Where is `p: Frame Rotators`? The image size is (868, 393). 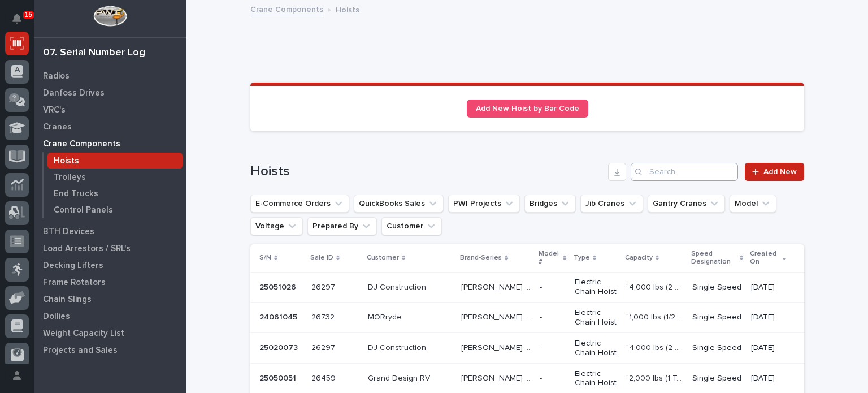
p: Frame Rotators is located at coordinates (74, 283).